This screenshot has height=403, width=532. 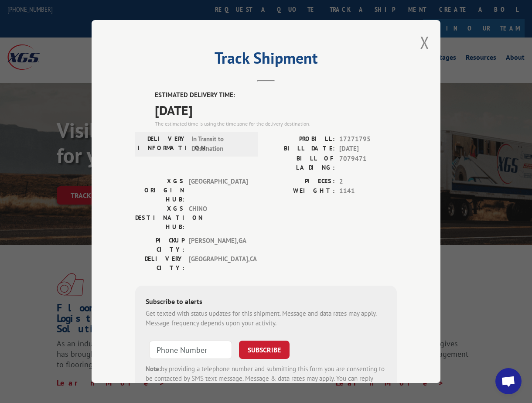 What do you see at coordinates (301, 163) in the screenshot?
I see `label: BILL OF LADING:` at bounding box center [301, 163].